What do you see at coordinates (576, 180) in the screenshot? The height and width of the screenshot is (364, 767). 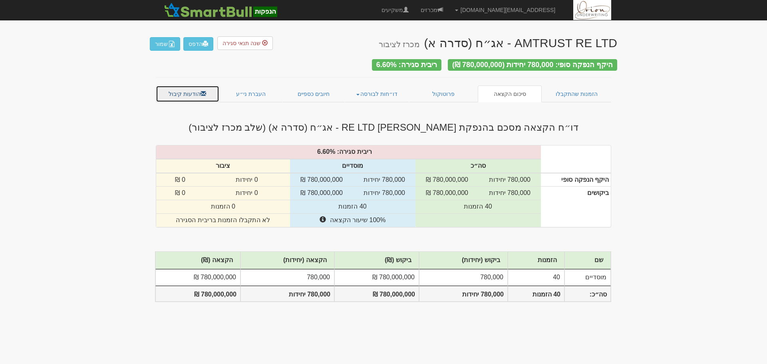 I see `th: היקף הנפקה סופי` at bounding box center [576, 180].